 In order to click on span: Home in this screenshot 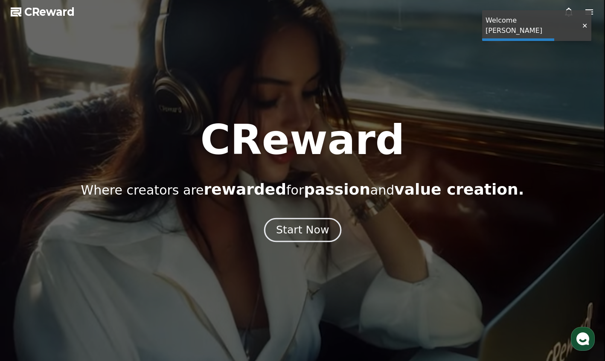, I will do `click(29, 287)`.